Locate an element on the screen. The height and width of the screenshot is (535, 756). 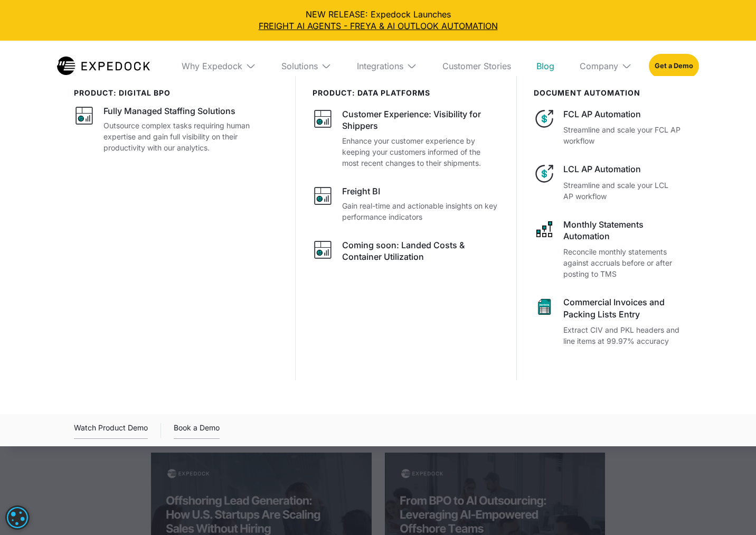
p: Outsource complex tasks requiring human expertise and gain full visibility on their productivity ... is located at coordinates (190, 137).